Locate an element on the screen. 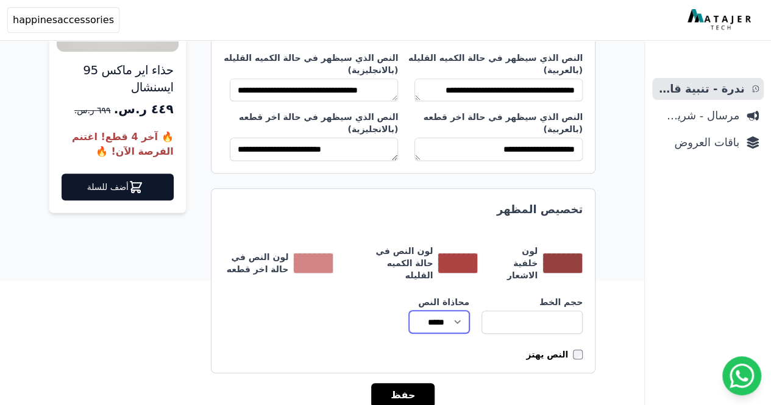 The height and width of the screenshot is (405, 771). label: لون خلفية الاشعار is located at coordinates (522, 263).